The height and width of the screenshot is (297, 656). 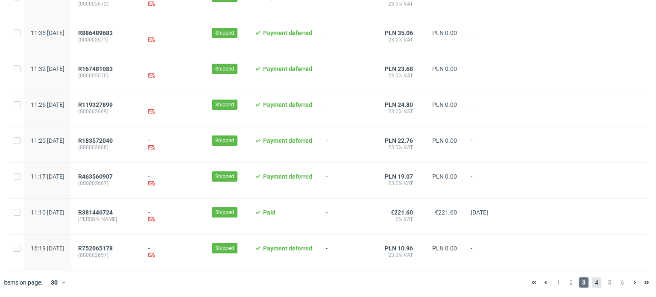 What do you see at coordinates (106, 76) in the screenshot?
I see `span: (000002670)` at bounding box center [106, 76].